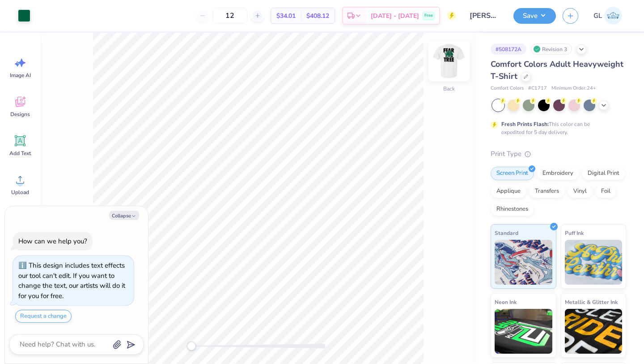 The image size is (644, 364). Describe the element at coordinates (20, 75) in the screenshot. I see `span: Image AI` at that location.